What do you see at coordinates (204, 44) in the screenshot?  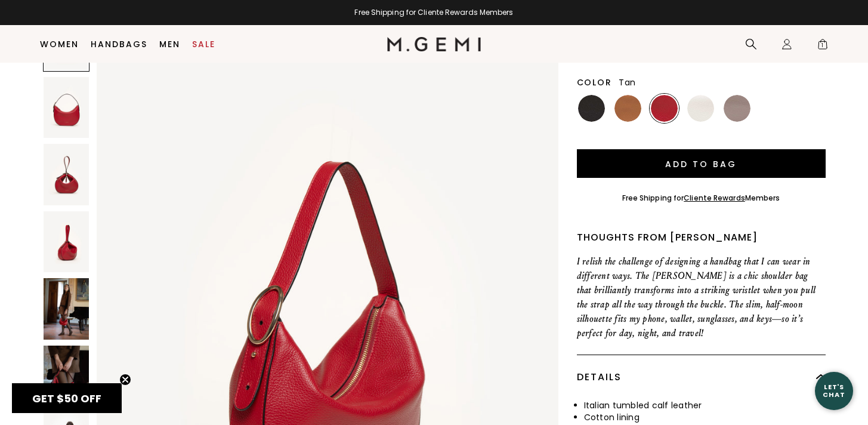 I see `a: Sale` at bounding box center [204, 44].